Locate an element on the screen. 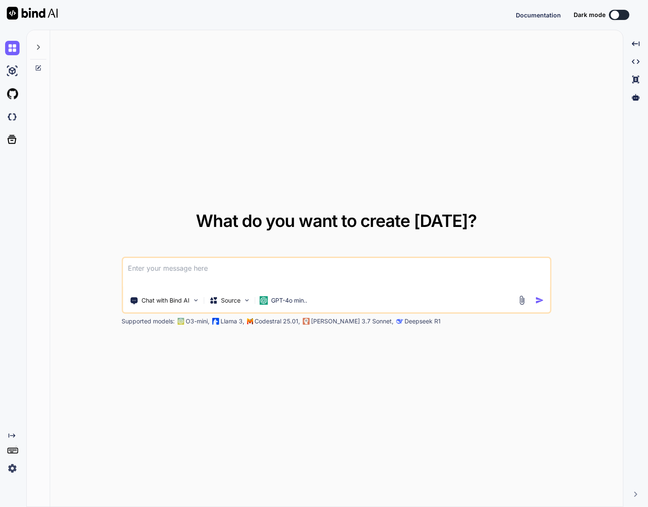 This screenshot has height=507, width=648. p: Supported models: is located at coordinates (148, 321).